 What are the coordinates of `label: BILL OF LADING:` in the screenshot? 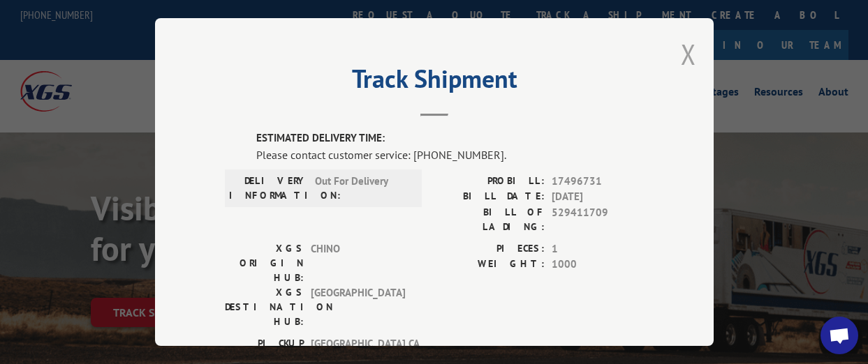 It's located at (489, 220).